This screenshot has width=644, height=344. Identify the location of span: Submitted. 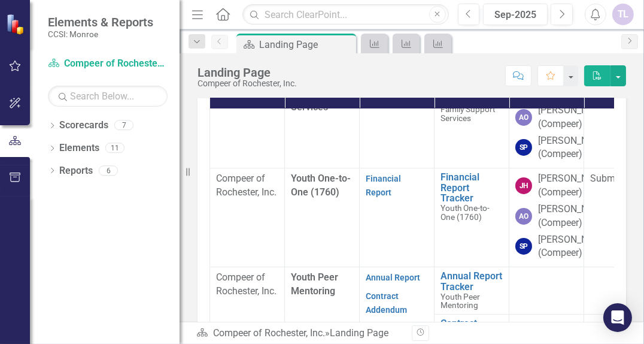
(612, 178).